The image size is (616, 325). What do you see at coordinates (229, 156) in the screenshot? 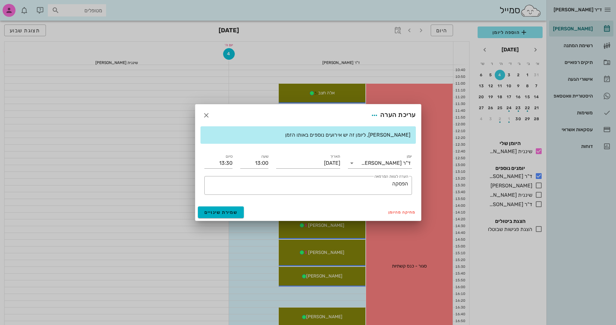
I see `label: סיום` at bounding box center [229, 156].